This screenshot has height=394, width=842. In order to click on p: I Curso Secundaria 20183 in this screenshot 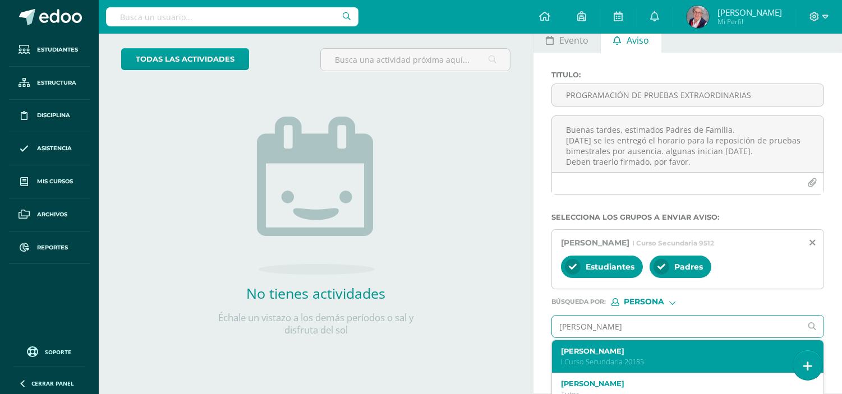, I will do `click(682, 362)`.